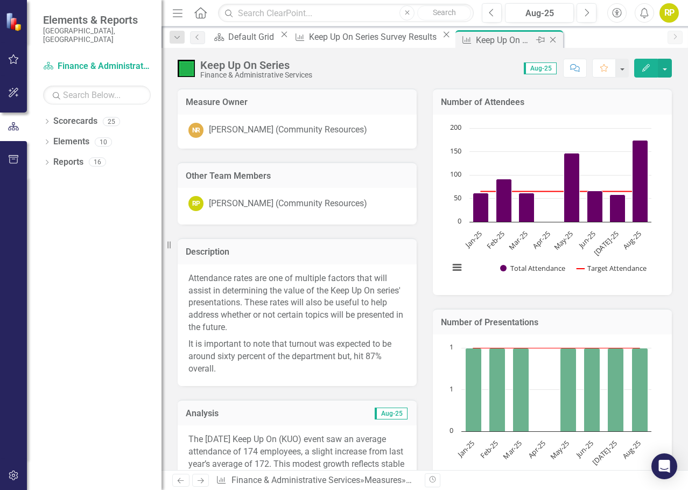 This screenshot has width=688, height=490. What do you see at coordinates (616, 390) in the screenshot?
I see `path: Jul-25, 1. Number of Presentations (actual).` at bounding box center [616, 390].